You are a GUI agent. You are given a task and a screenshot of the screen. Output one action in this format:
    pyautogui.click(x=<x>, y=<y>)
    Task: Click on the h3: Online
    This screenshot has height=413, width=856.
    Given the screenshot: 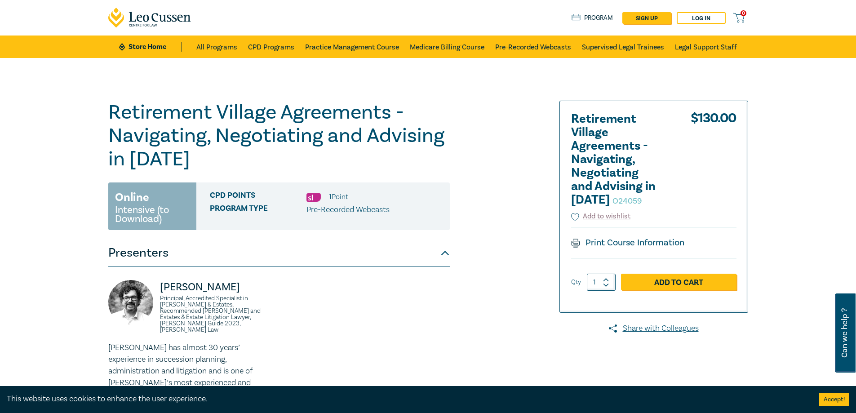 What is the action you would take?
    pyautogui.click(x=132, y=197)
    